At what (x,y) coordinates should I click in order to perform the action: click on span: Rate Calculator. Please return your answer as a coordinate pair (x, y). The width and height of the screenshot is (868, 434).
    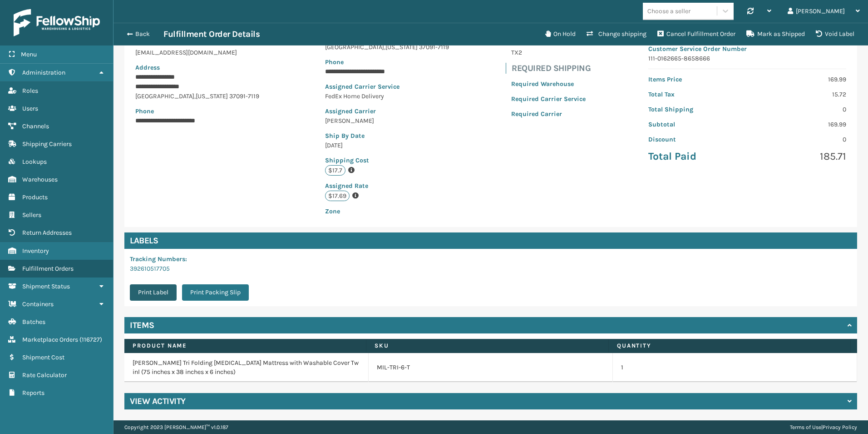
    Looking at the image, I should click on (45, 375).